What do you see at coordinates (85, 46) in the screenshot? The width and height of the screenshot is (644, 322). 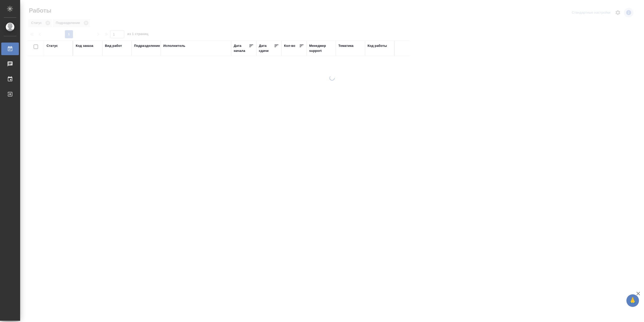 I see `div: Код заказа` at bounding box center [85, 46].